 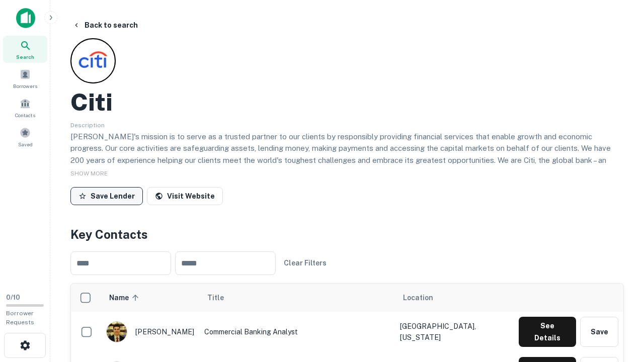 I want to click on span: 0 / 10, so click(x=13, y=297).